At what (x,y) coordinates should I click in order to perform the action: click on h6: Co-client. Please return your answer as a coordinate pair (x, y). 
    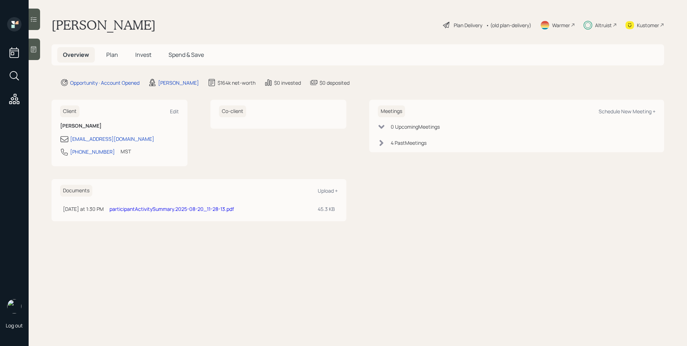
    Looking at the image, I should click on (232, 111).